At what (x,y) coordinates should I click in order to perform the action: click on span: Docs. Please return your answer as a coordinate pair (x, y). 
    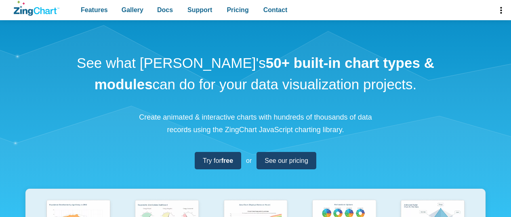
    Looking at the image, I should click on (165, 10).